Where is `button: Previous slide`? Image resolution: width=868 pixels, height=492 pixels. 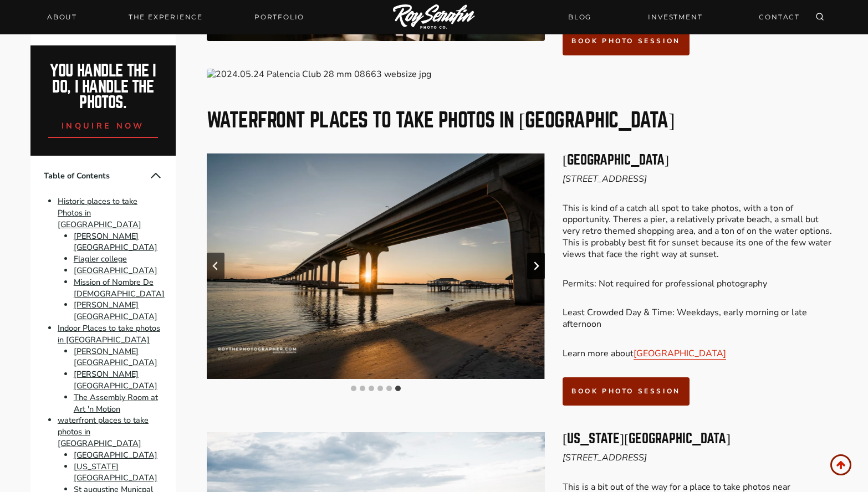 button: Previous slide is located at coordinates (216, 266).